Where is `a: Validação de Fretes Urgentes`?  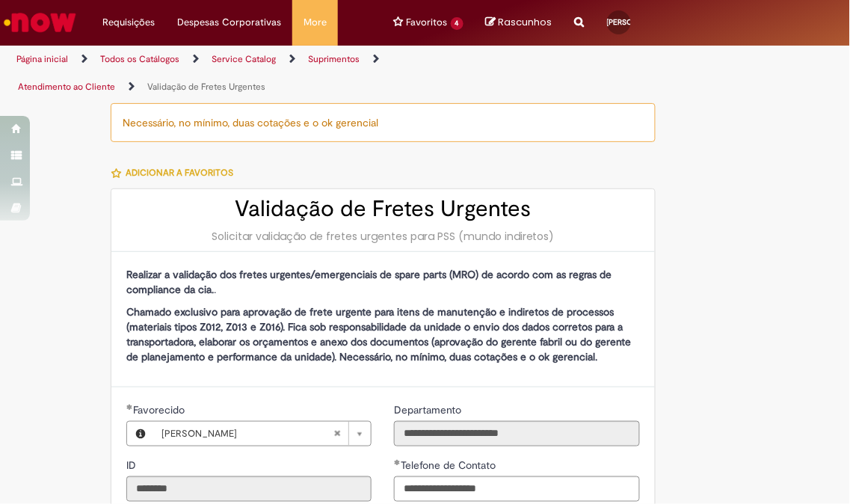
a: Validação de Fretes Urgentes is located at coordinates (207, 87).